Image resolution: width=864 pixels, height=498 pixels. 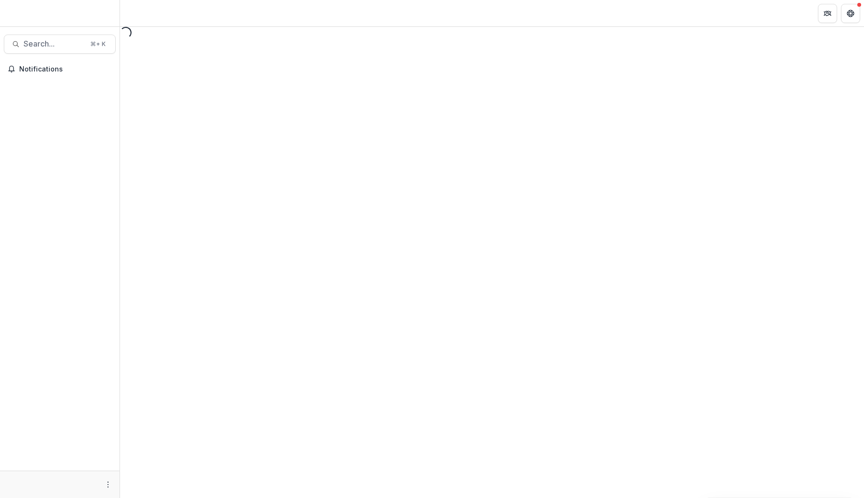 I want to click on span: Notifications, so click(x=65, y=69).